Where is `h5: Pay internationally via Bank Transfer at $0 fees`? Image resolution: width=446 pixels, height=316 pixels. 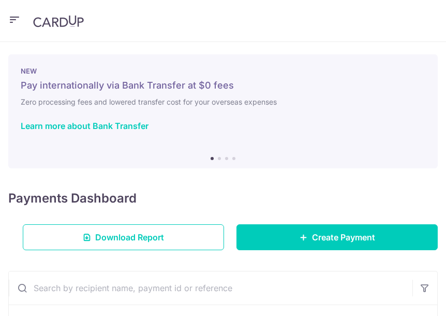
h5: Pay internationally via Bank Transfer at $0 fees is located at coordinates (223, 85).